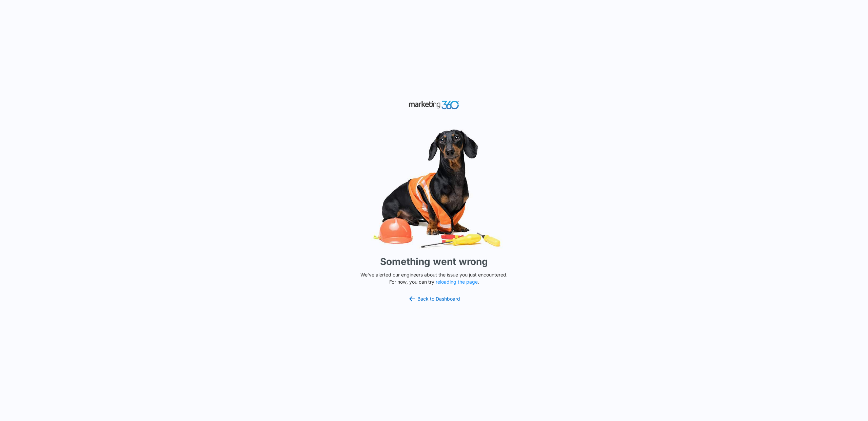 The image size is (868, 421). What do you see at coordinates (434, 299) in the screenshot?
I see `a: Back to Dashboard` at bounding box center [434, 299].